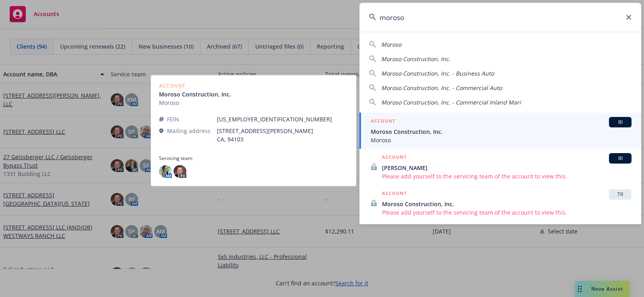 The height and width of the screenshot is (297, 644). Describe the element at coordinates (438, 73) in the screenshot. I see `span: Moroso Construction, Inc. - Business Auto` at that location.